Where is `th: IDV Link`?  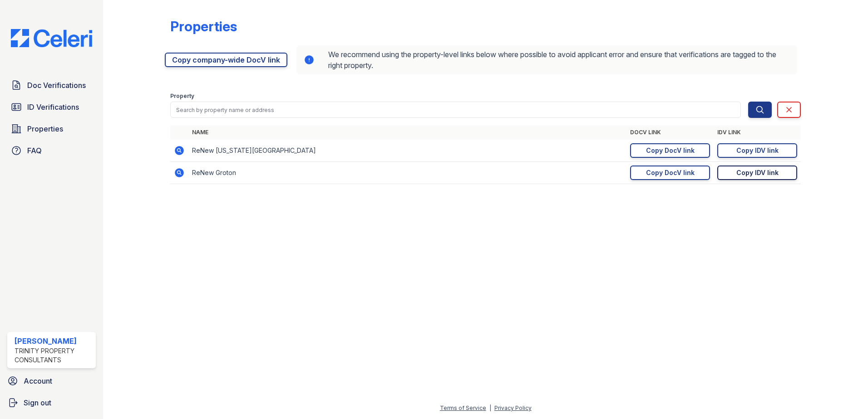
th: IDV Link is located at coordinates (757, 132).